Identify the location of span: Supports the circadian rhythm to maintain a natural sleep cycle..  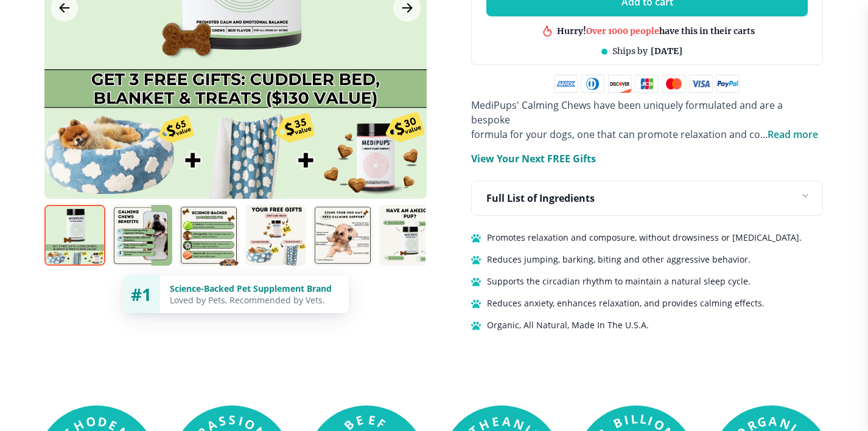
(618, 282).